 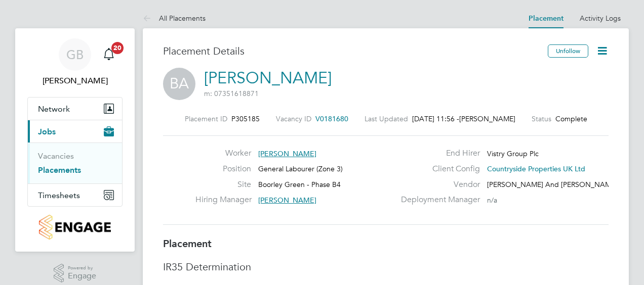 I want to click on a: Activity Logs, so click(x=600, y=18).